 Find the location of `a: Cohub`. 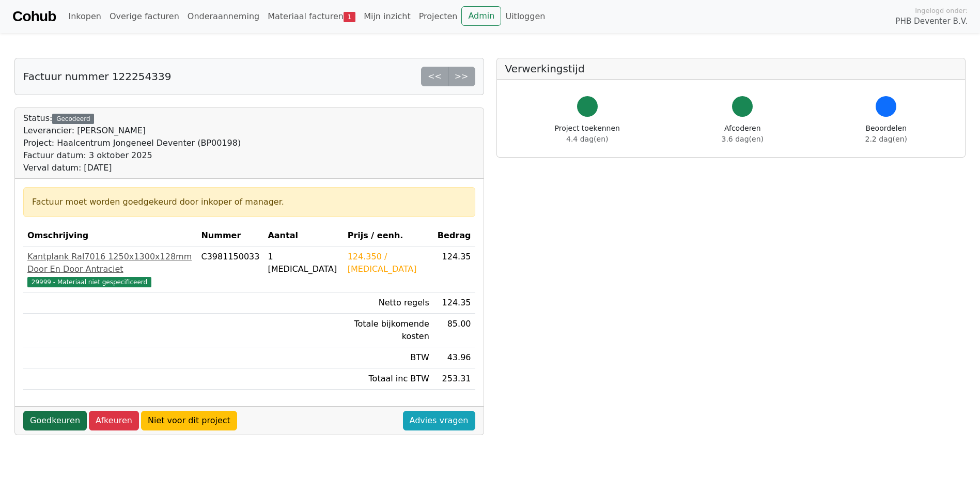

a: Cohub is located at coordinates (34, 16).